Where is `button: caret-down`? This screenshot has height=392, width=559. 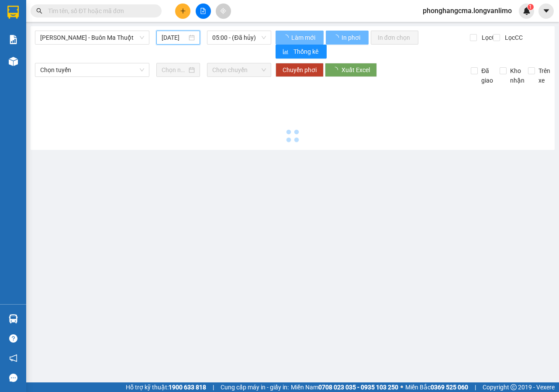 button: caret-down is located at coordinates (546, 11).